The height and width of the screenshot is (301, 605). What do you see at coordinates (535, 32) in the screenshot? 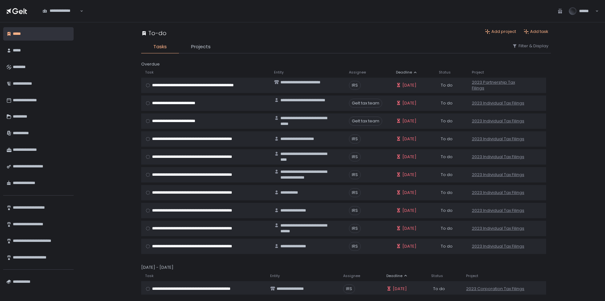
I see `div: Add task` at bounding box center [535, 32].